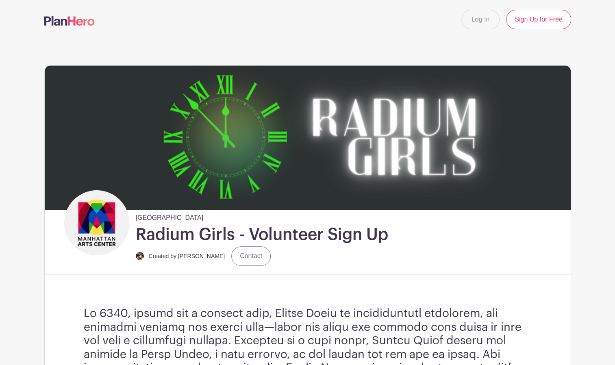 This screenshot has height=365, width=615. I want to click on h1: Radium Girls - Volunteer Sign Up, so click(262, 235).